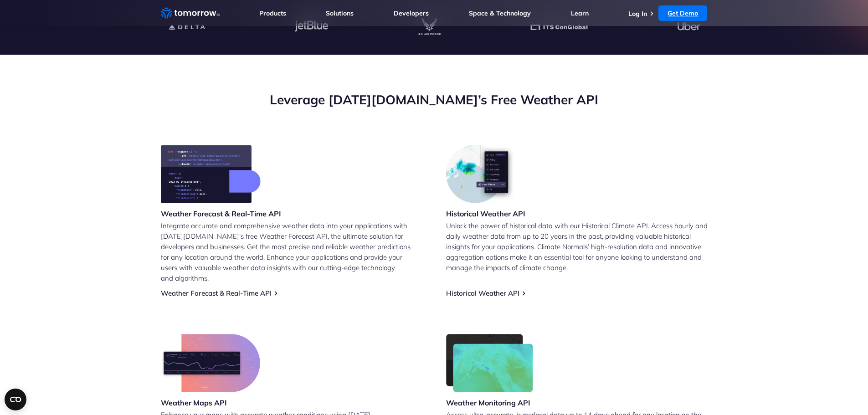 This screenshot has height=415, width=868. Describe the element at coordinates (340, 13) in the screenshot. I see `a: Solutions` at that location.